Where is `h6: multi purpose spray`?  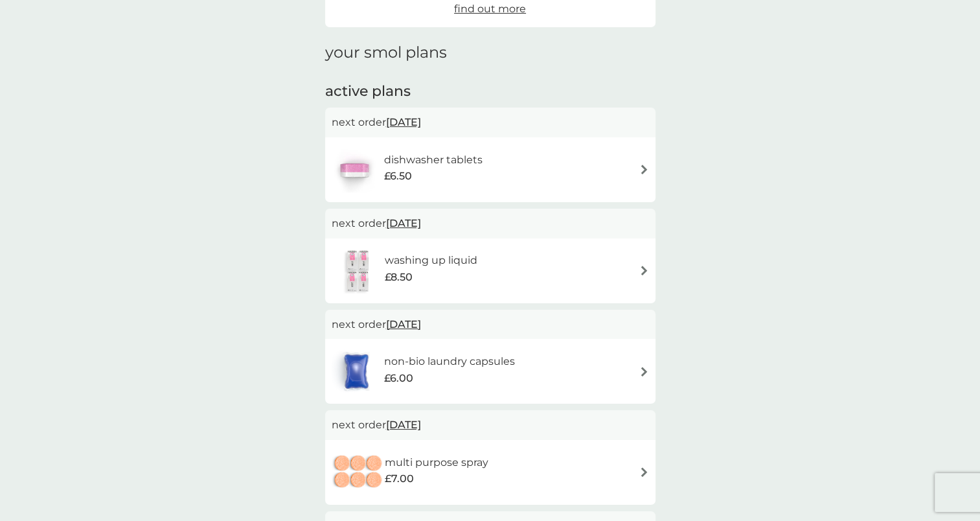
h6: multi purpose spray is located at coordinates (436, 462).